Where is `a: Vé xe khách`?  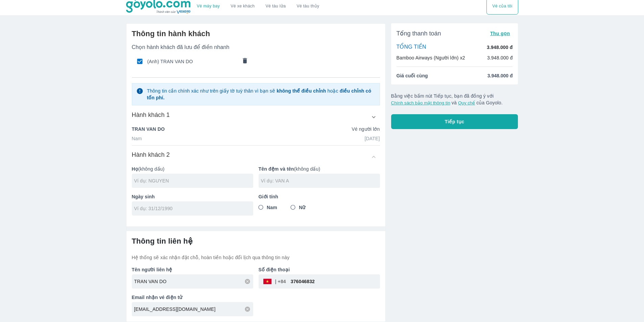
a: Vé xe khách is located at coordinates (242, 6).